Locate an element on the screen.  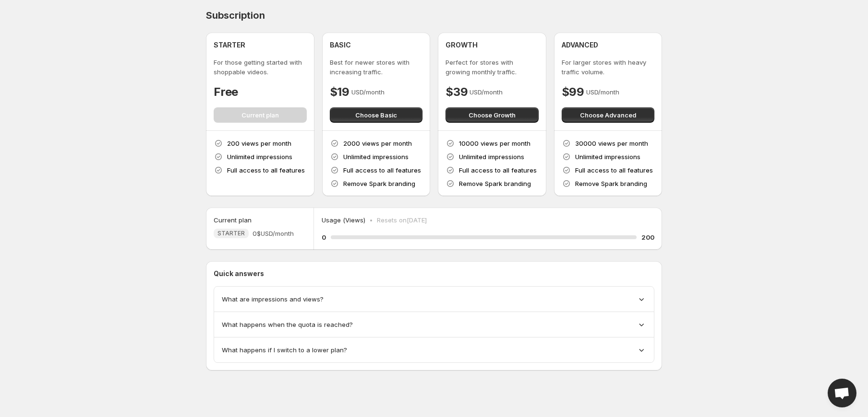
button: Choose Basic is located at coordinates (377, 115).